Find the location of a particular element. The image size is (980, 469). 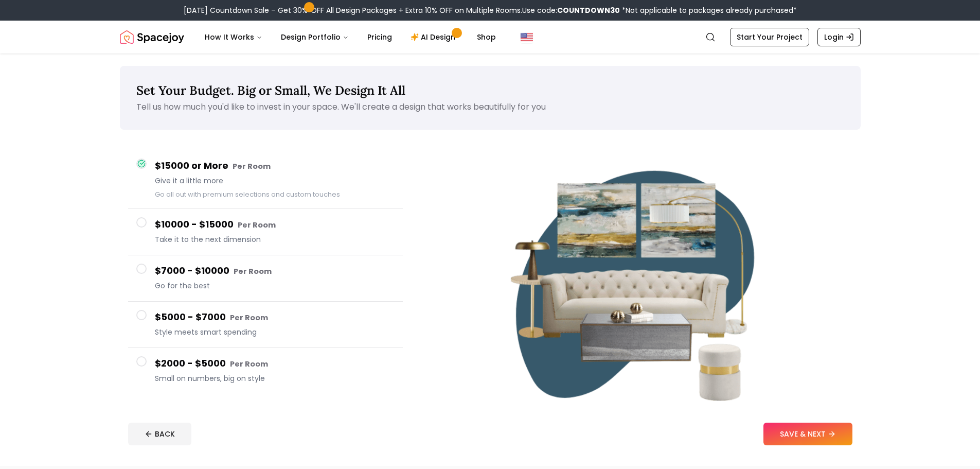

span: Use code: is located at coordinates (571, 10).